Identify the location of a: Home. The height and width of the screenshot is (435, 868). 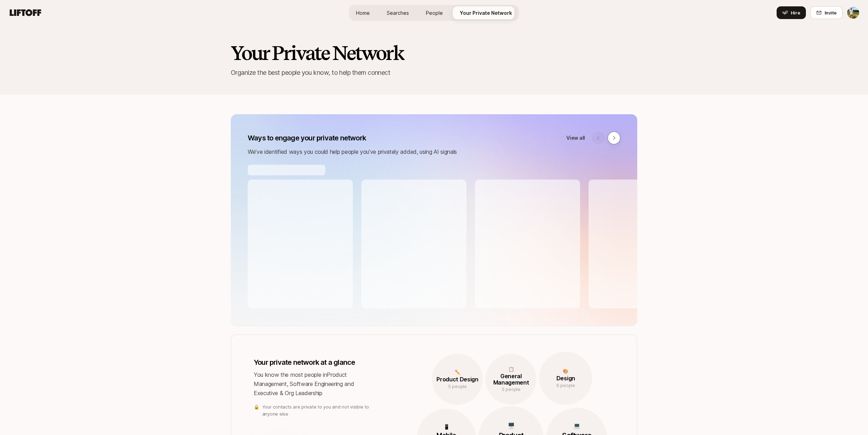
(363, 12).